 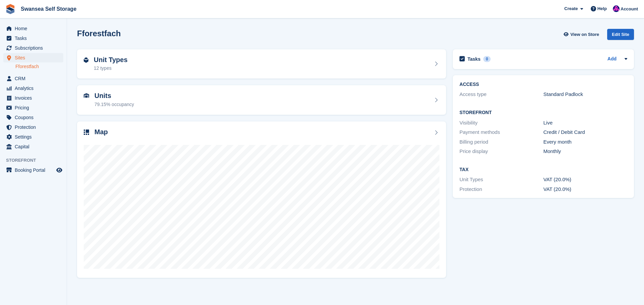 What do you see at coordinates (35, 137) in the screenshot?
I see `span: Settings` at bounding box center [35, 137].